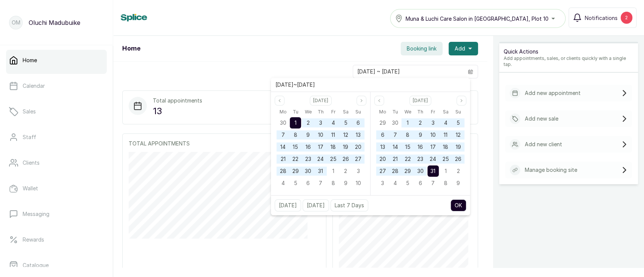 This screenshot has width=644, height=277. Describe the element at coordinates (177, 101) in the screenshot. I see `p: Total appointments` at that location.